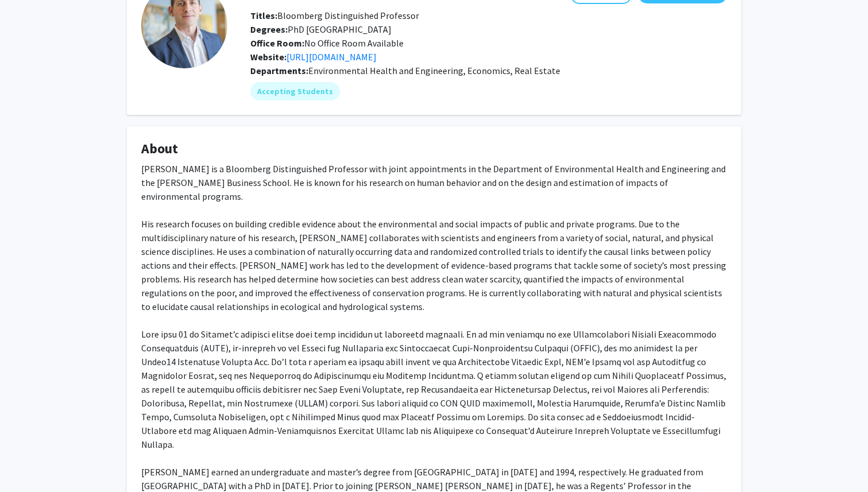  I want to click on b: Office Room:, so click(277, 43).